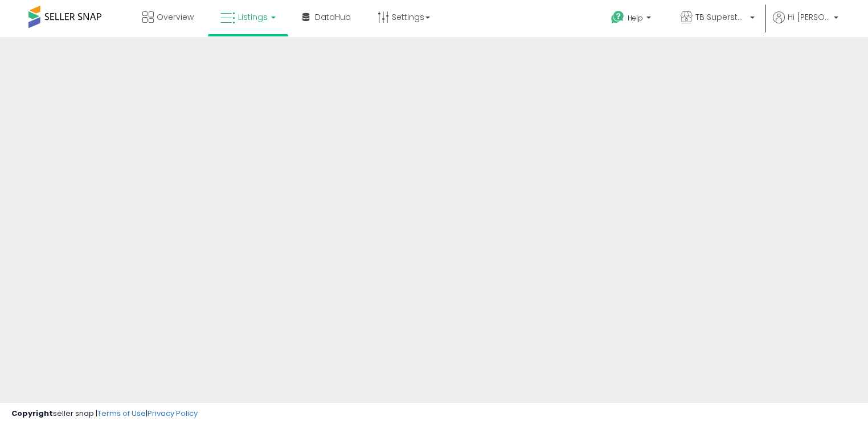 This screenshot has width=868, height=425. What do you see at coordinates (32, 413) in the screenshot?
I see `strong: Copyright` at bounding box center [32, 413].